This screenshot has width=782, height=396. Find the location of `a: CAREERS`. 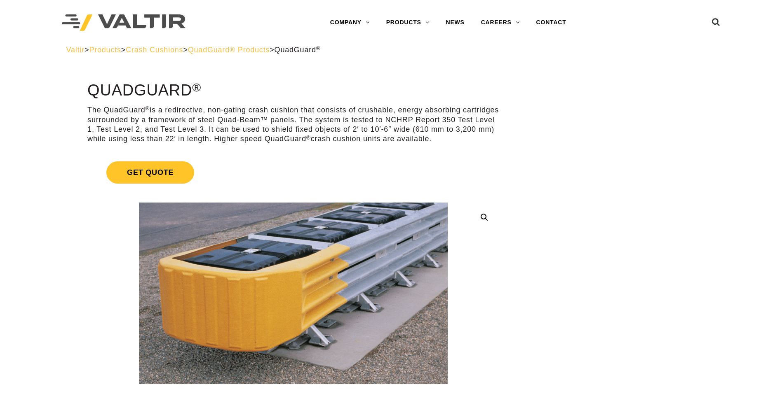

a: CAREERS is located at coordinates (500, 23).